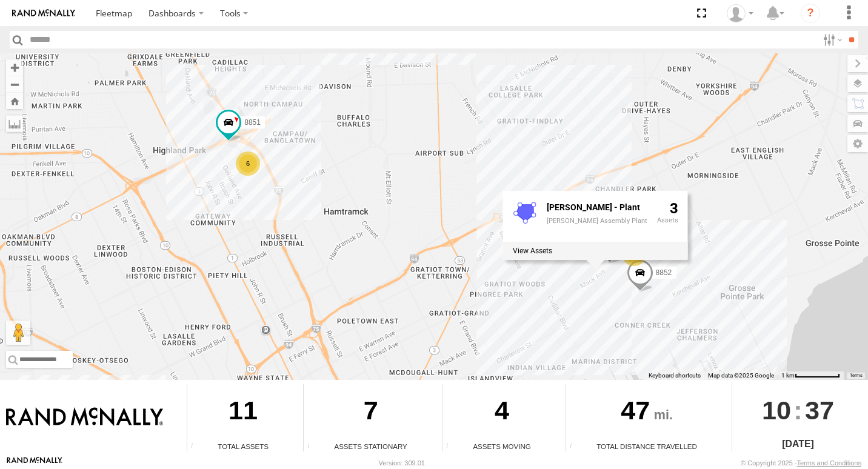 The width and height of the screenshot is (868, 469). I want to click on span: 8852, so click(664, 272).